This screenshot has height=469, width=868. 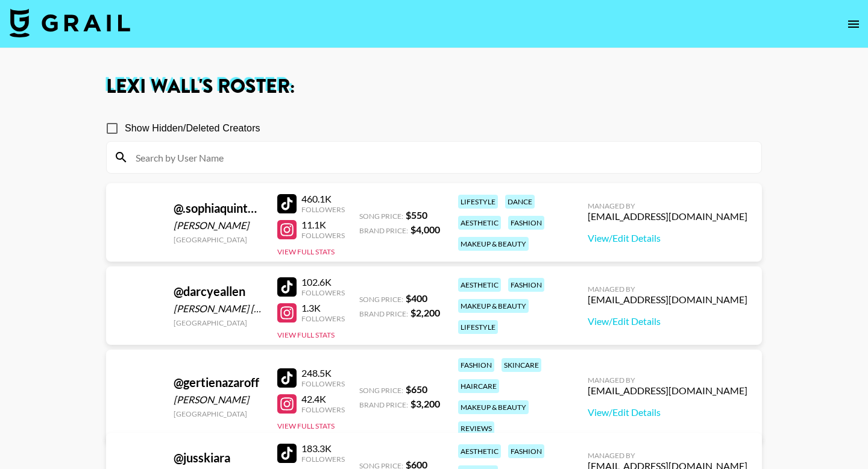 I want to click on span: Show Hidden/Deleted Creators, so click(x=192, y=128).